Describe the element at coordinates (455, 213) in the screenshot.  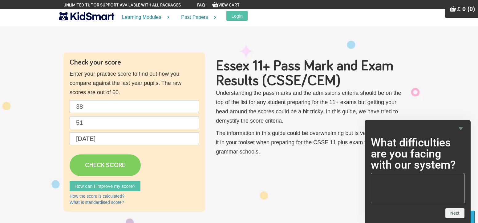
I see `button: Next question` at that location.